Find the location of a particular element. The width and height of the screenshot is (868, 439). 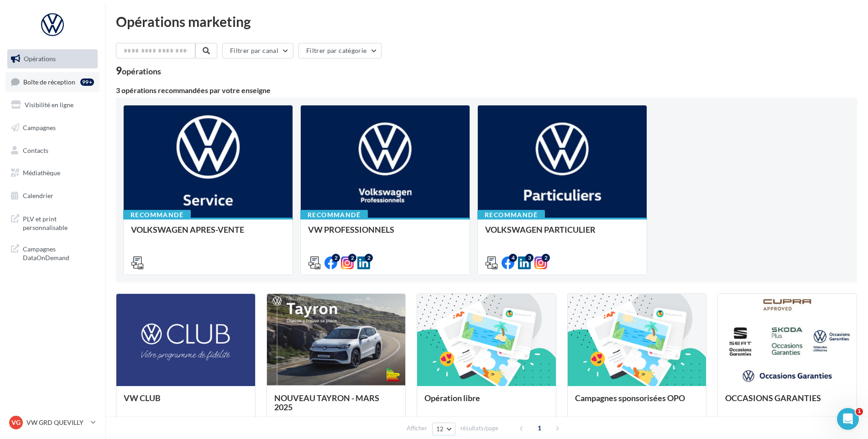

a: VG VW GRD QUEVILLY is located at coordinates (52, 422).